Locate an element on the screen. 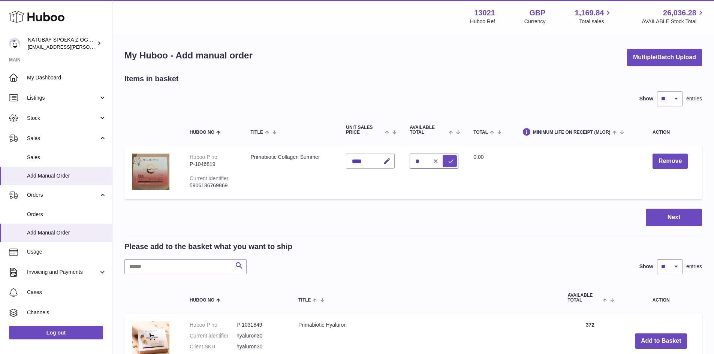 The height and width of the screenshot is (354, 714). span: Unit Sales Price is located at coordinates (364, 130).